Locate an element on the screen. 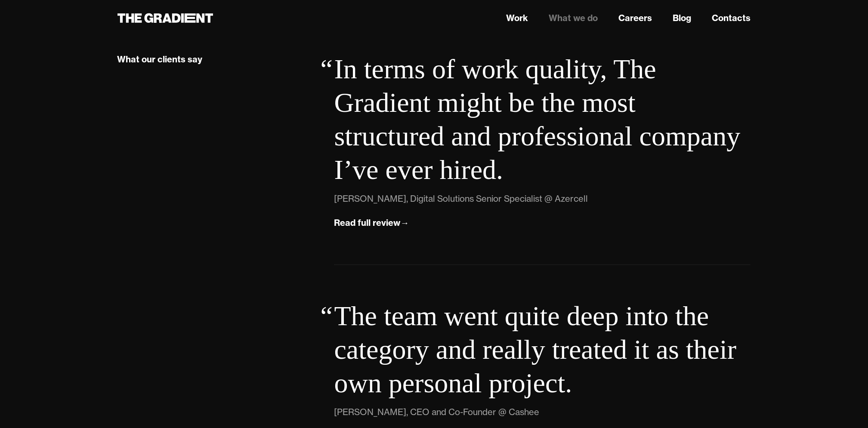 The height and width of the screenshot is (428, 868). a: Read full review→ is located at coordinates (372, 223).